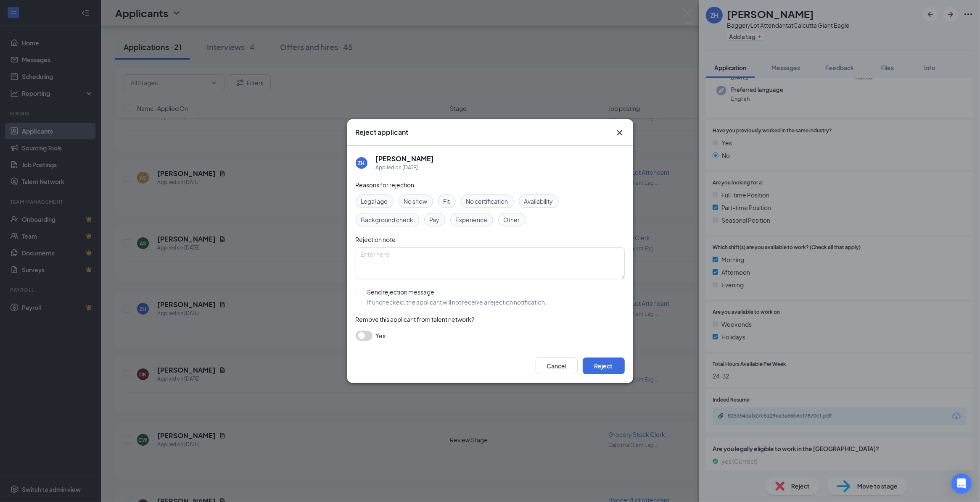  Describe the element at coordinates (415, 319) in the screenshot. I see `span: Remove this applicant from talent network?` at that location.